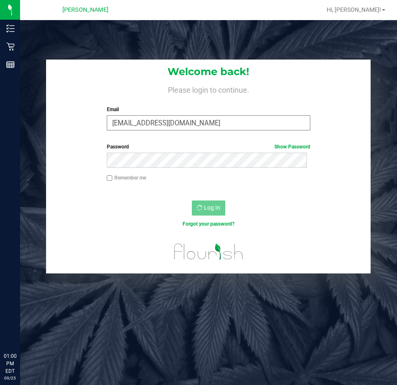 Image resolution: width=397 pixels, height=385 pixels. Describe the element at coordinates (212, 207) in the screenshot. I see `span: Log In` at that location.